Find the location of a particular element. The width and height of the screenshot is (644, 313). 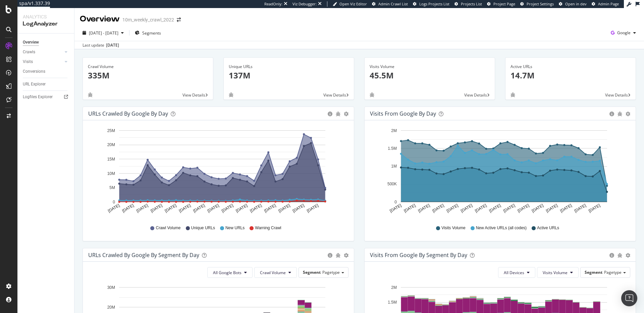

text: 30M is located at coordinates (111, 288).